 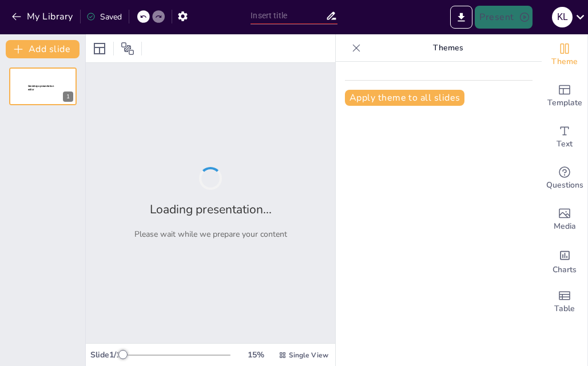 I want to click on div: Change the overall theme, so click(x=565, y=55).